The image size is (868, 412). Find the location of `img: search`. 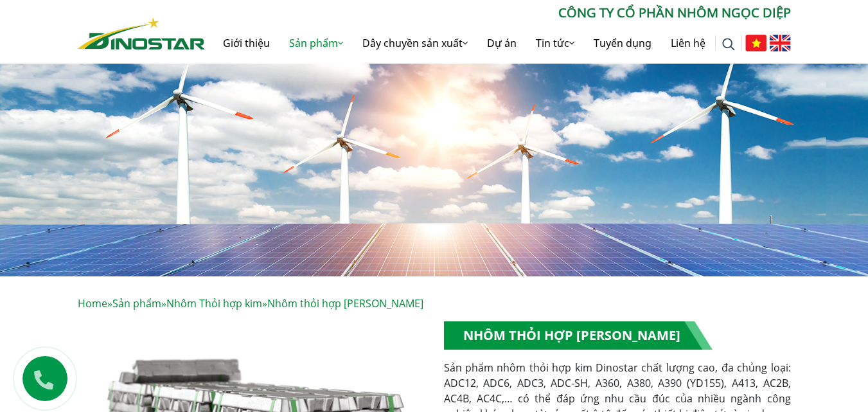

img: search is located at coordinates (728, 44).